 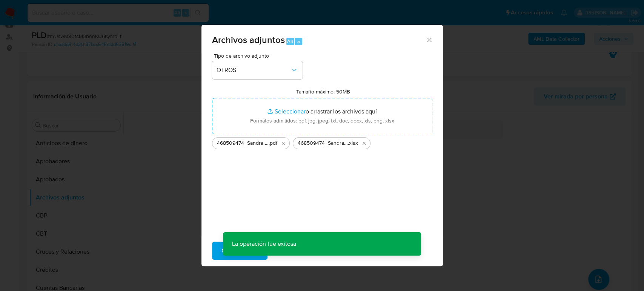 I want to click on button: Eliminar 468509474_Sandra Sandoval_Septiembre2025.xlsx, so click(x=364, y=144).